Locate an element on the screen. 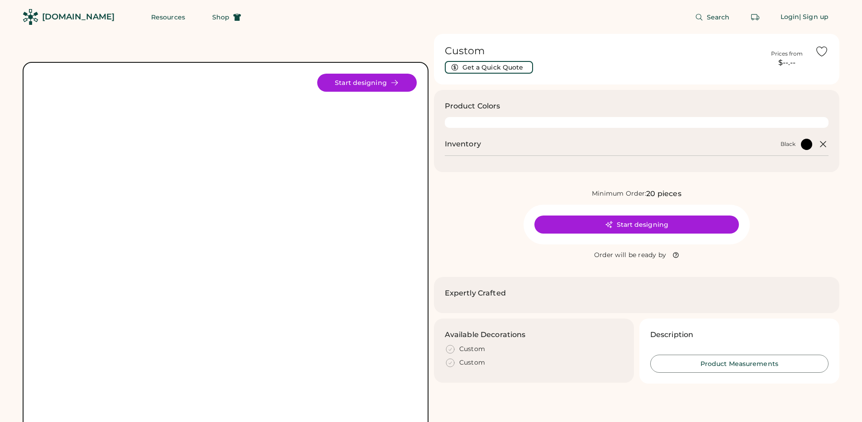 The image size is (862, 422). h3: Description is located at coordinates (672, 335).